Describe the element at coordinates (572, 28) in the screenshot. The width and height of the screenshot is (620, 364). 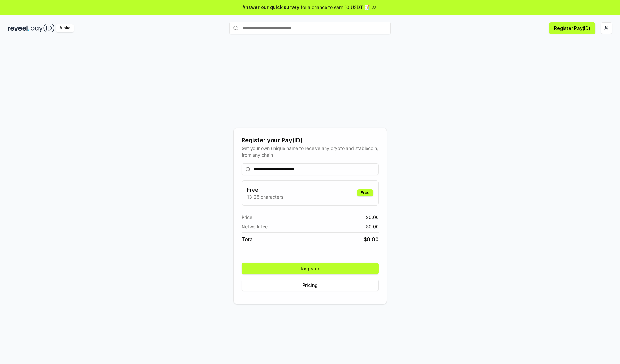
I see `button: Register Pay(ID)` at that location.